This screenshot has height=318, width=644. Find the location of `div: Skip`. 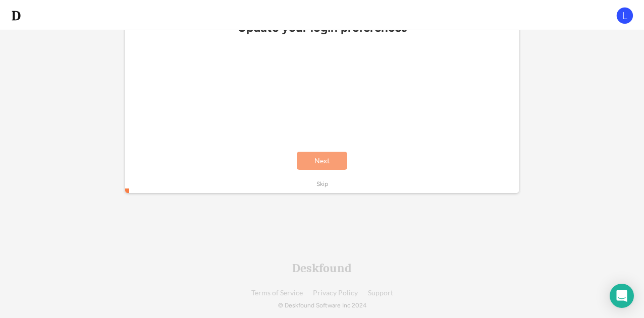

div: Skip is located at coordinates (322, 184).